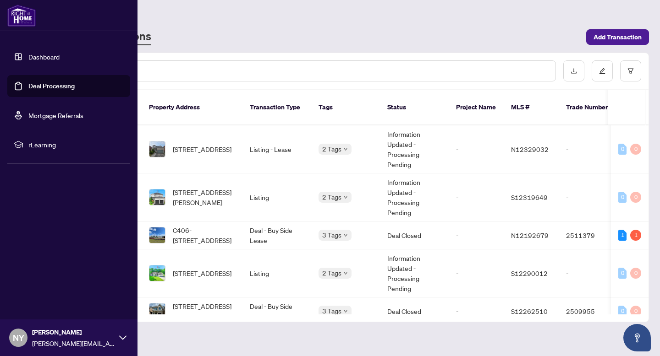 The image size is (660, 356). Describe the element at coordinates (56, 115) in the screenshot. I see `a: Mortgage Referrals` at that location.